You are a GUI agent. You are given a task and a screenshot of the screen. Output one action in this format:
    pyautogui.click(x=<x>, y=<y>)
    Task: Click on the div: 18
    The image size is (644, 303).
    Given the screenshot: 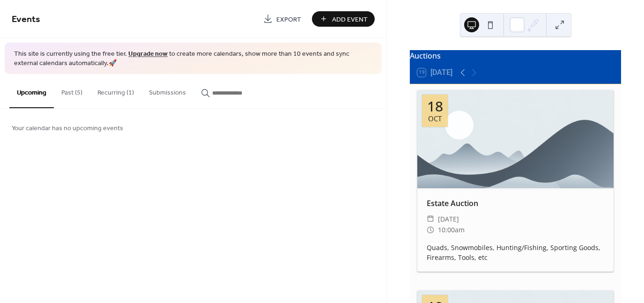 What is the action you would take?
    pyautogui.click(x=436, y=106)
    